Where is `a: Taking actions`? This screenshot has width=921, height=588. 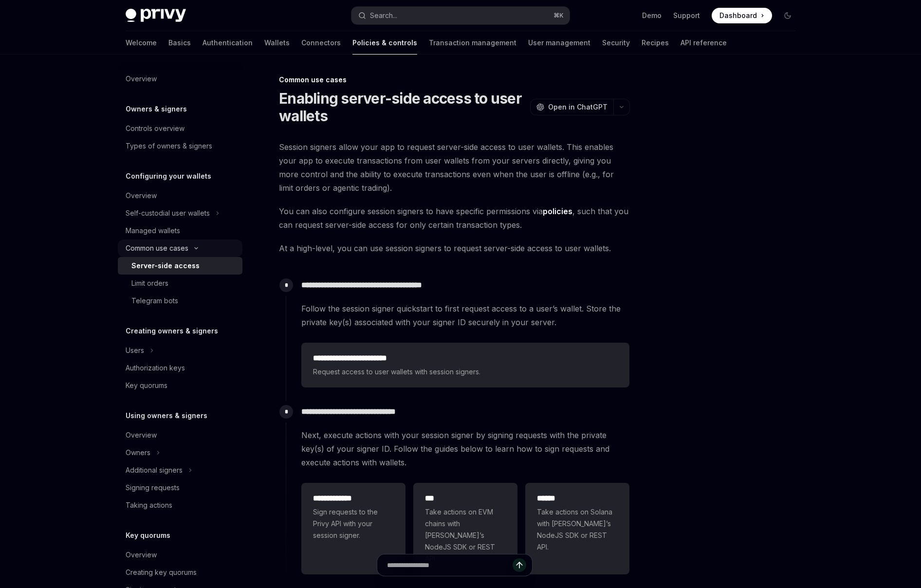 a: Taking actions is located at coordinates (180, 505).